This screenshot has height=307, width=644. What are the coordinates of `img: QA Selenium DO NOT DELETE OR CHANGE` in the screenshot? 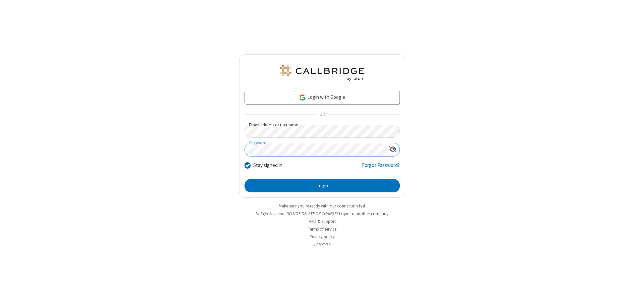 It's located at (322, 72).